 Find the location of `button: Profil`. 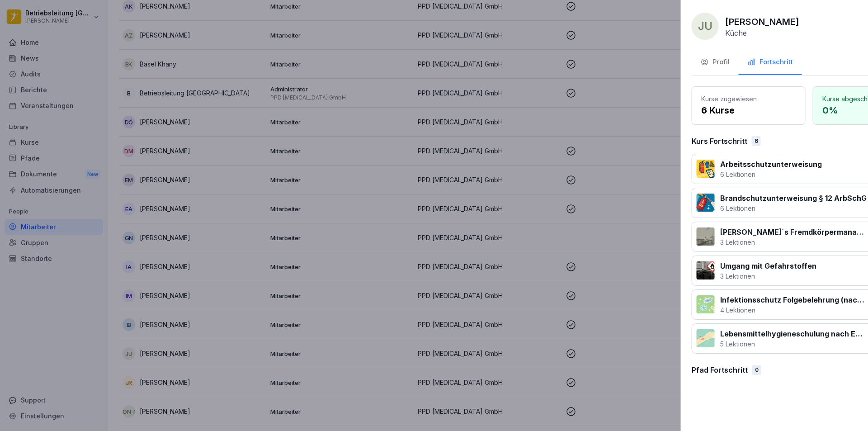

button: Profil is located at coordinates (715, 63).